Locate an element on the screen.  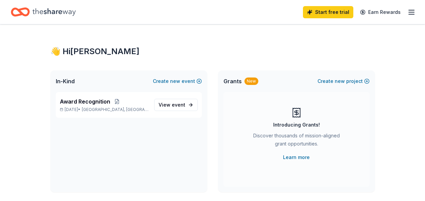
span: View is located at coordinates (172, 105).